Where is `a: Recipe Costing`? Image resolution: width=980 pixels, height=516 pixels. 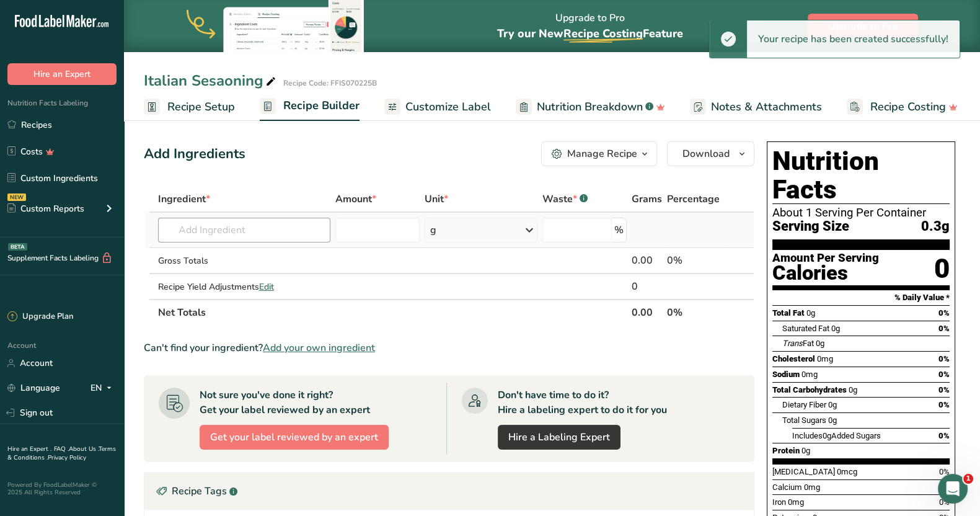
a: Recipe Costing is located at coordinates (902, 106).